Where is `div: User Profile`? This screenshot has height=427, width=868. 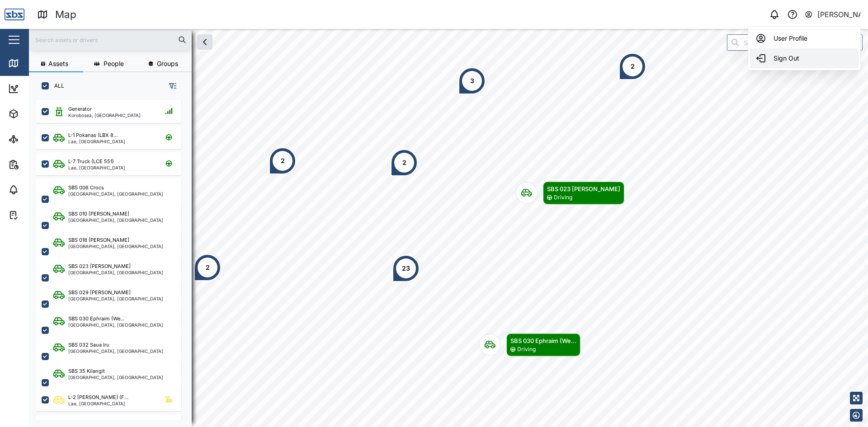 div: User Profile is located at coordinates (804, 38).